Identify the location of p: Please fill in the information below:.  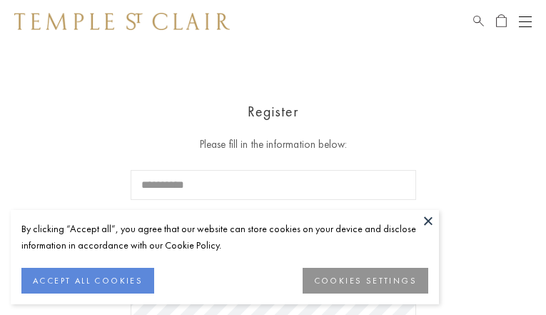
(273, 144).